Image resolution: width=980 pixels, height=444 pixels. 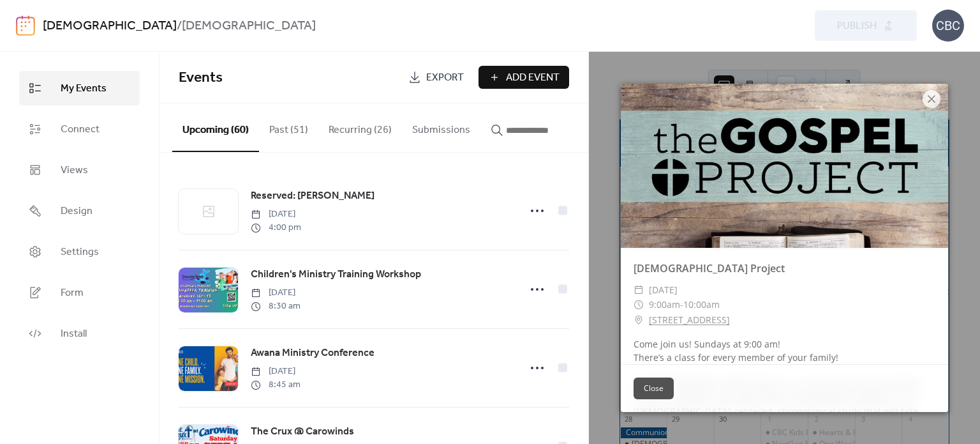 I want to click on a: My Events, so click(x=79, y=88).